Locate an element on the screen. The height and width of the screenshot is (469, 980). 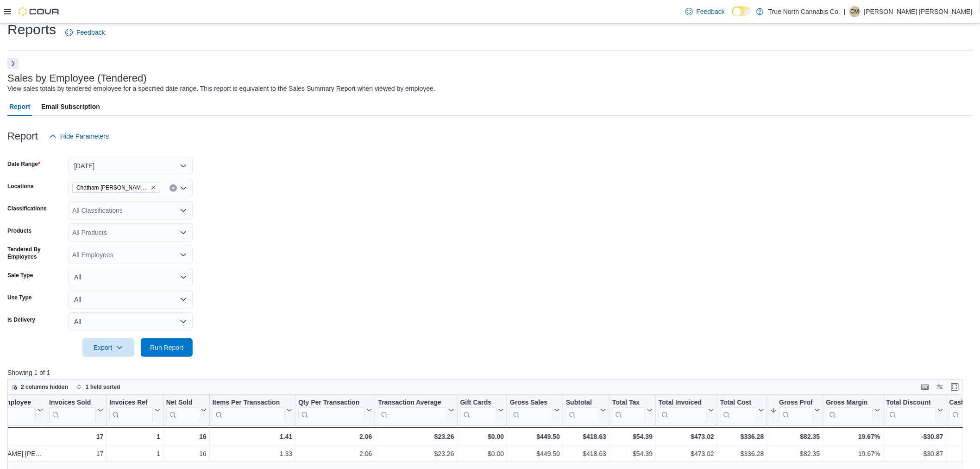
button: Remove Chatham McNaughton Ave from selection in this group is located at coordinates (153, 187).